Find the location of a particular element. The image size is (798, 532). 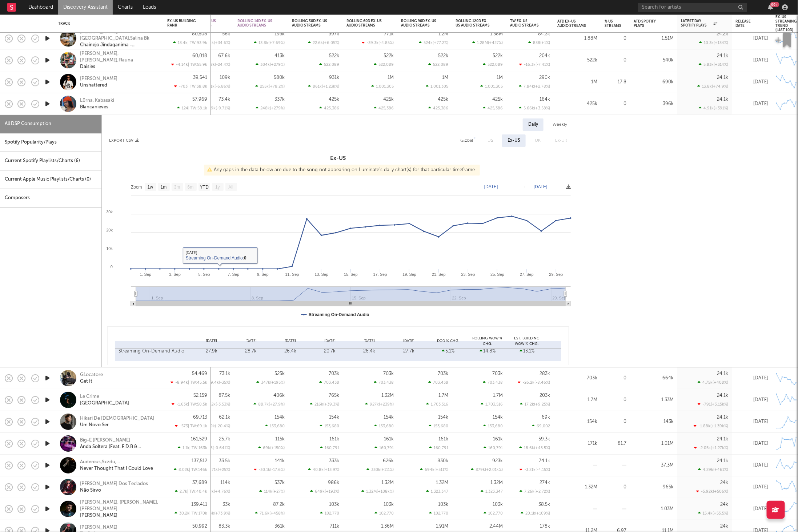

div: 5.83k ( +314 % ) is located at coordinates (713, 65).